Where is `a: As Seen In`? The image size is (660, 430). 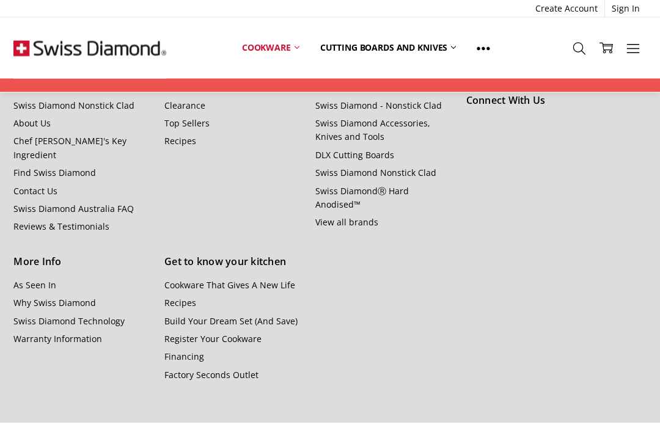
a: As Seen In is located at coordinates (35, 285).